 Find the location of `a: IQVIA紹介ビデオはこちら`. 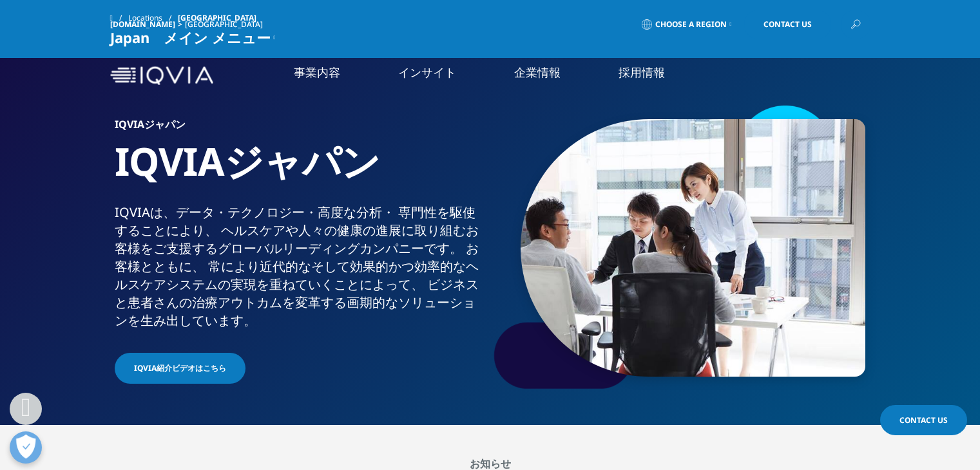

a: IQVIA紹介ビデオはこちら is located at coordinates (180, 369).